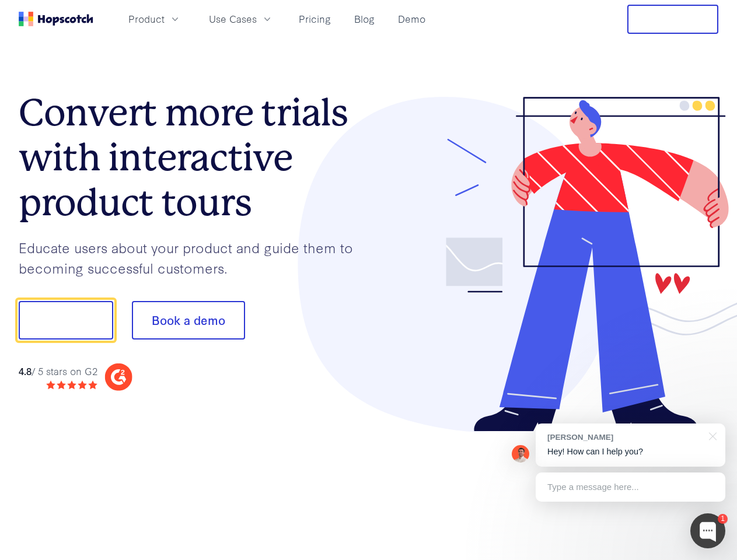 The image size is (737, 560). I want to click on button: Show me!, so click(66, 320).